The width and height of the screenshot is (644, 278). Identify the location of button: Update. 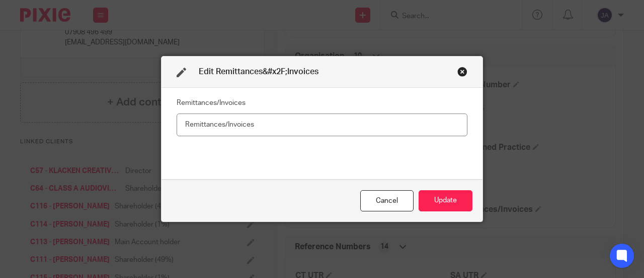
(445, 201).